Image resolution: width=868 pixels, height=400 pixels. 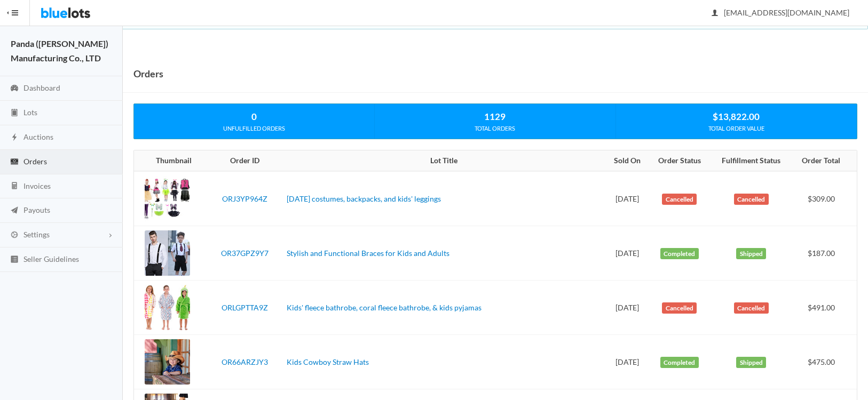 What do you see at coordinates (14, 162) in the screenshot?
I see `ion-icon: cash` at bounding box center [14, 162].